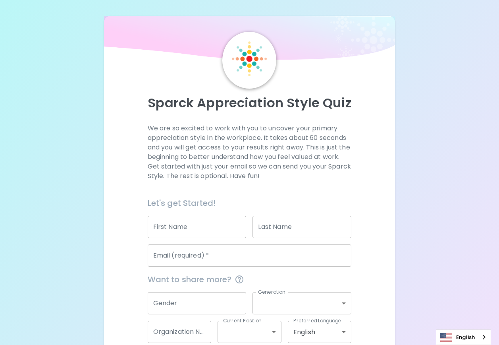 This screenshot has height=345, width=499. Describe the element at coordinates (463, 337) in the screenshot. I see `a: English` at that location.